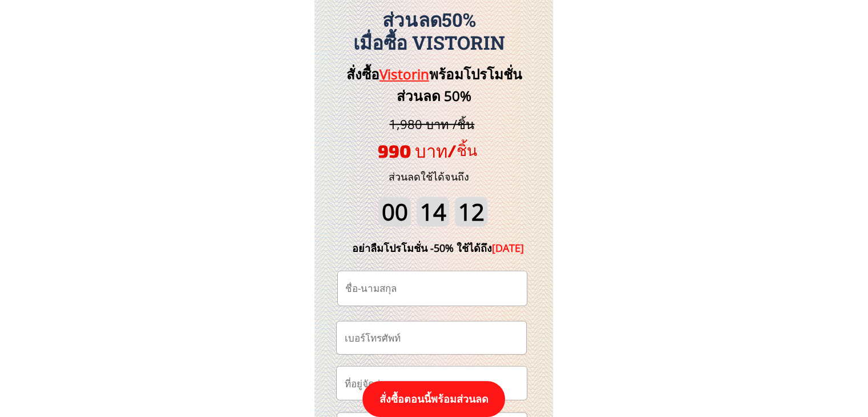  Describe the element at coordinates (431, 124) in the screenshot. I see `span: 1,980 บาท /ชิ้น` at that location.